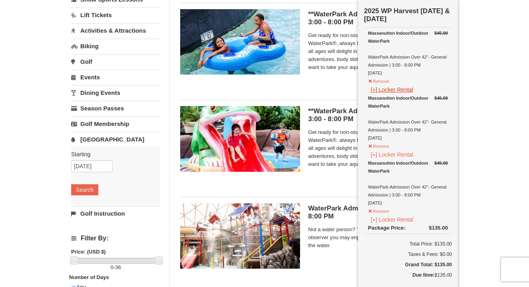 This screenshot has height=287, width=529. Describe the element at coordinates (408, 244) in the screenshot. I see `h6: Total Price: $135.00` at that location.